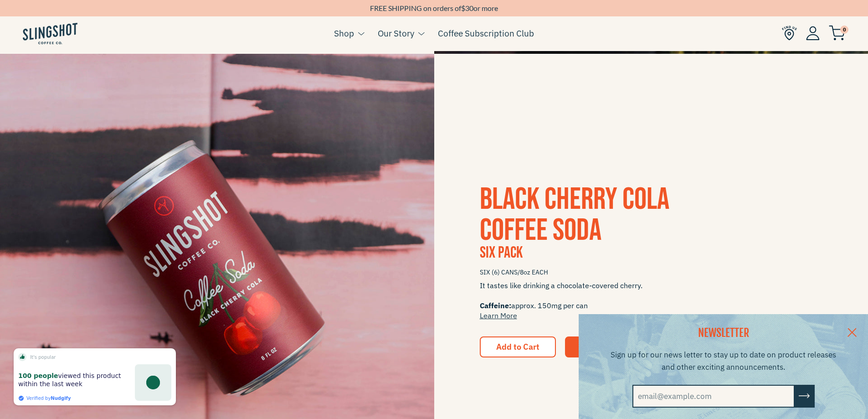  I want to click on h2: NEWSLETTER, so click(724, 333).